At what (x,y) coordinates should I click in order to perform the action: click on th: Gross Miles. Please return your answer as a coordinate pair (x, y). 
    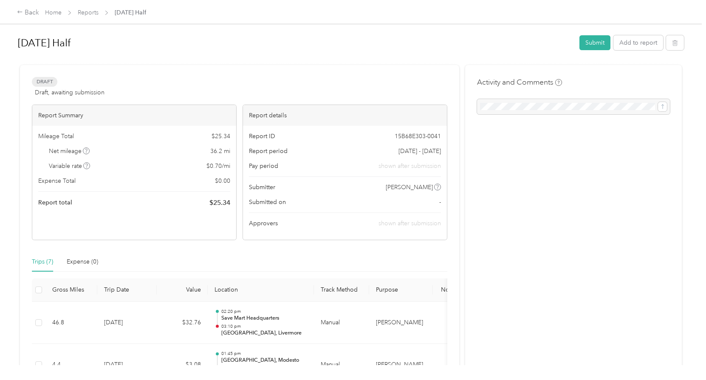
    Looking at the image, I should click on (71, 290).